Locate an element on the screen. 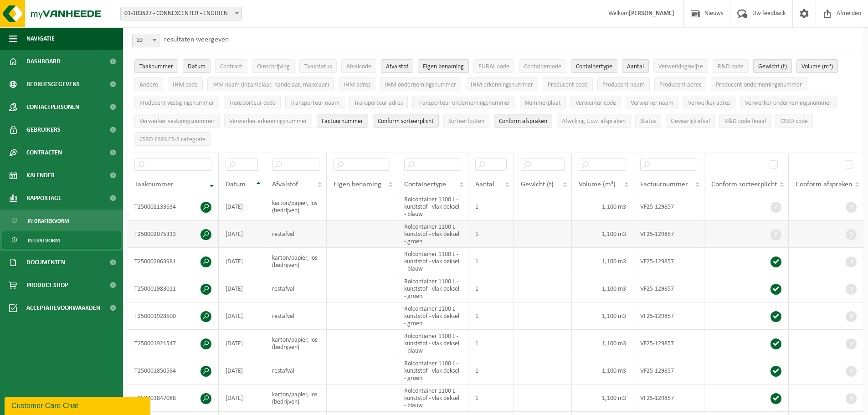 The height and width of the screenshot is (415, 868). span: Product Shop is located at coordinates (47, 285).